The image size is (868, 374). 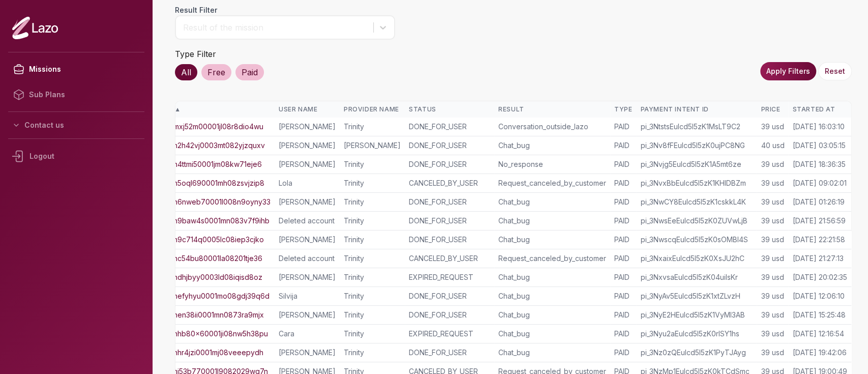 What do you see at coordinates (214, 164) in the screenshot?
I see `a: cln4ttmi50001jm08kw71eje6` at bounding box center [214, 164].